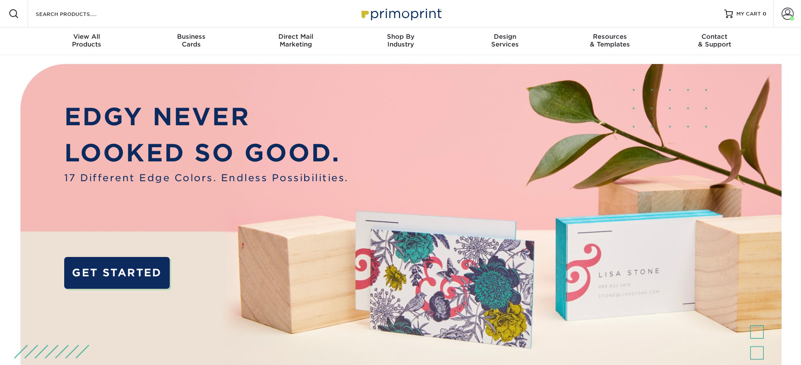  Describe the element at coordinates (714, 37) in the screenshot. I see `span: Contact` at that location.